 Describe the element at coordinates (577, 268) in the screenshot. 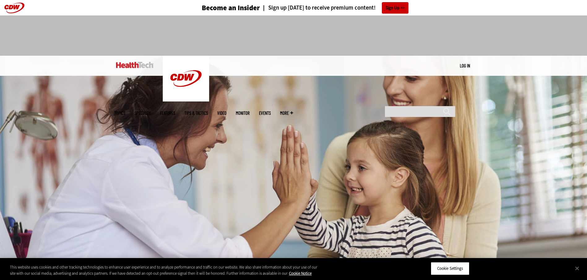

I see `button: Close` at that location.